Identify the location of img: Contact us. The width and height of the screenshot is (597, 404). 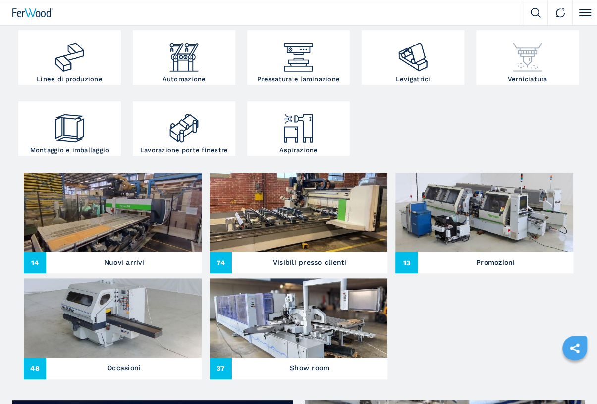
(560, 13).